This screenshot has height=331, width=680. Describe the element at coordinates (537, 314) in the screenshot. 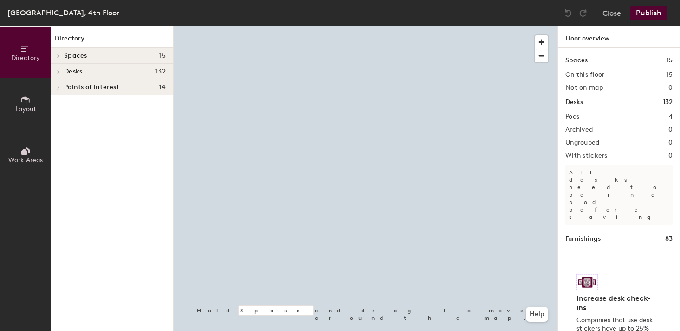

I see `button: Help` at that location.